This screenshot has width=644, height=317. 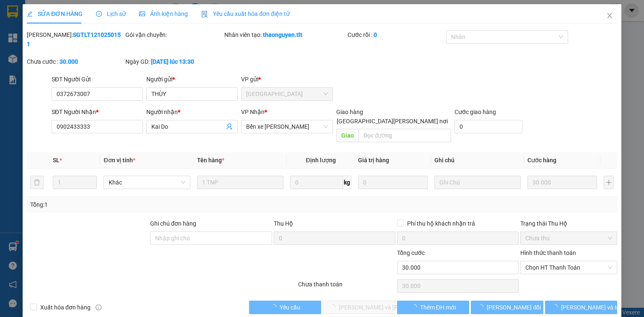 What do you see at coordinates (97, 112) in the screenshot?
I see `div: SĐT Người Nhận` at bounding box center [97, 112].